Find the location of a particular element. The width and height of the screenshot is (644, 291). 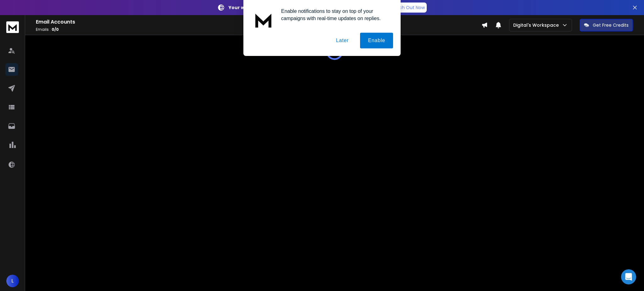

div: Enable notifications to stay on top of your campaigns with real-time updates on replies. is located at coordinates (334, 15).